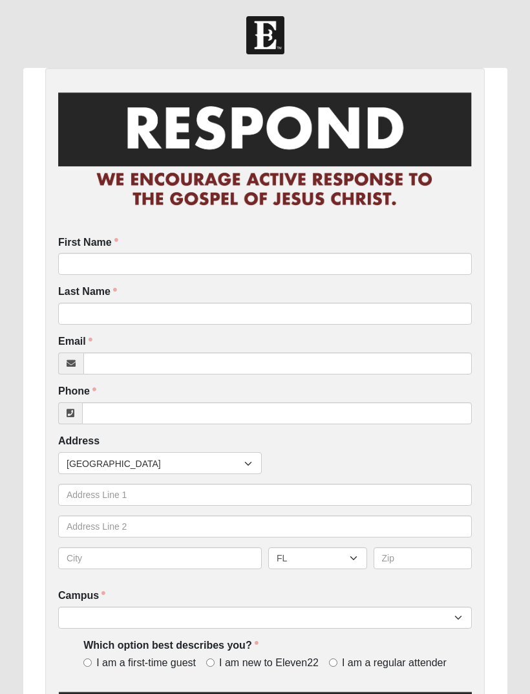 This screenshot has width=530, height=694. Describe the element at coordinates (87, 662) in the screenshot. I see `input: I am a first-time guest` at that location.